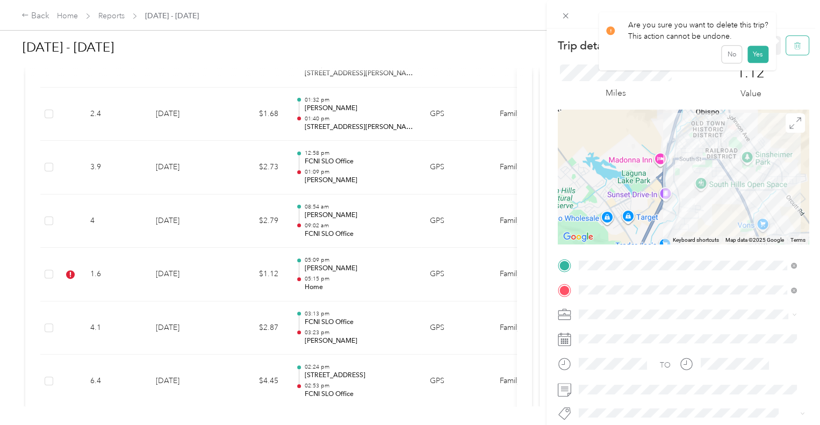 This screenshot has width=820, height=425. Describe the element at coordinates (687, 31) in the screenshot. I see `div: Are you sure you want to delete this trip? This action cannot be undone.` at that location.